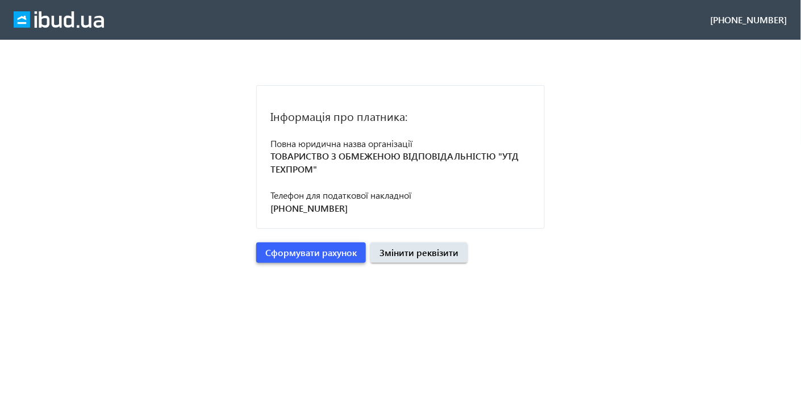 The width and height of the screenshot is (801, 398). What do you see at coordinates (311, 253) in the screenshot?
I see `button: Сформувати рахунок` at bounding box center [311, 253].